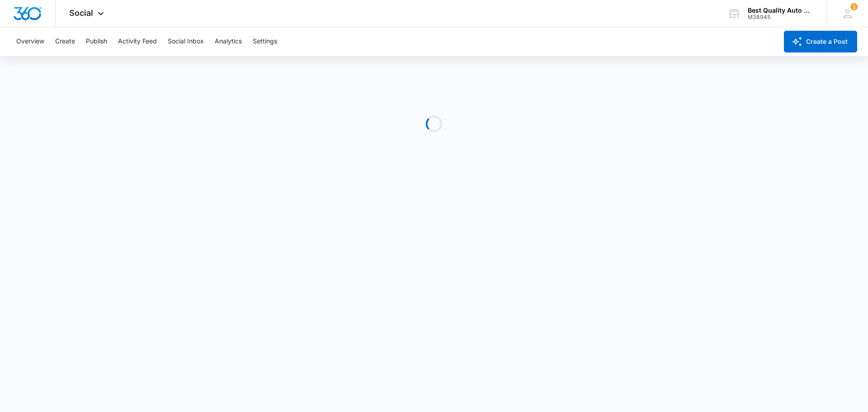 This screenshot has height=412, width=868. What do you see at coordinates (228, 42) in the screenshot?
I see `button: Analytics` at bounding box center [228, 42].